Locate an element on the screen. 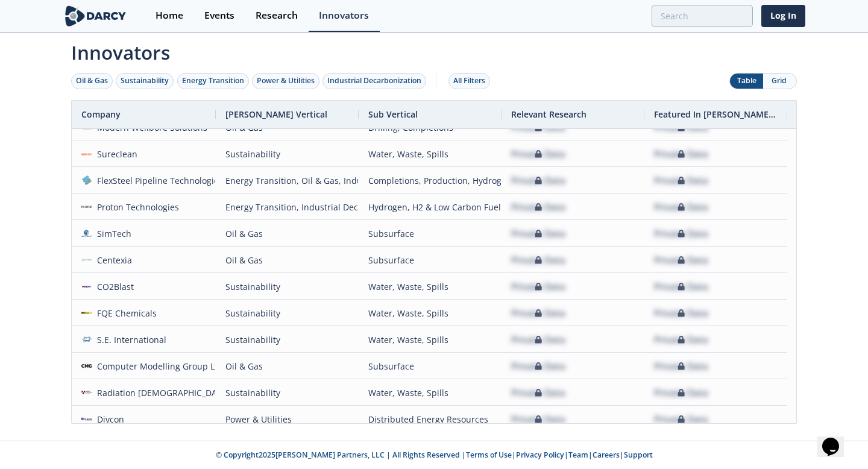  img: 1644610174828-Proton-Aqua-Logo.png is located at coordinates (87, 206).